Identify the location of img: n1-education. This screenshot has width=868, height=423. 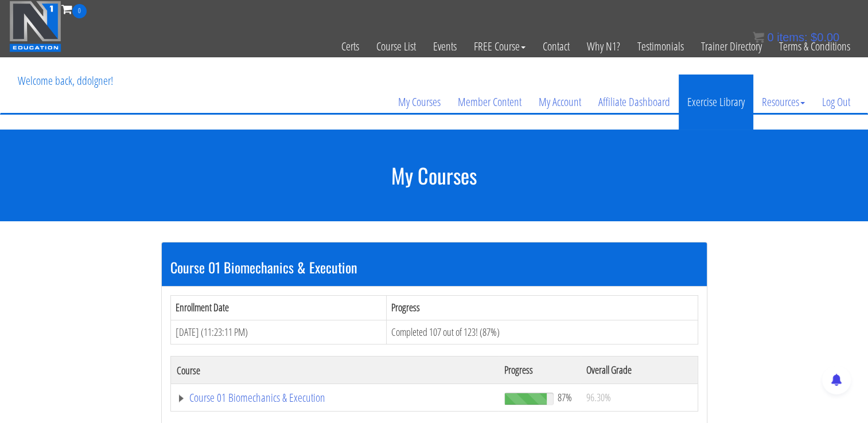
(35, 26).